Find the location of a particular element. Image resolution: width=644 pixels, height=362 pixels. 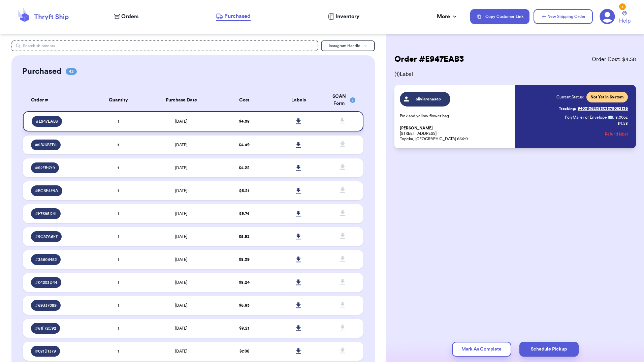

span: Inventory is located at coordinates (347, 17).